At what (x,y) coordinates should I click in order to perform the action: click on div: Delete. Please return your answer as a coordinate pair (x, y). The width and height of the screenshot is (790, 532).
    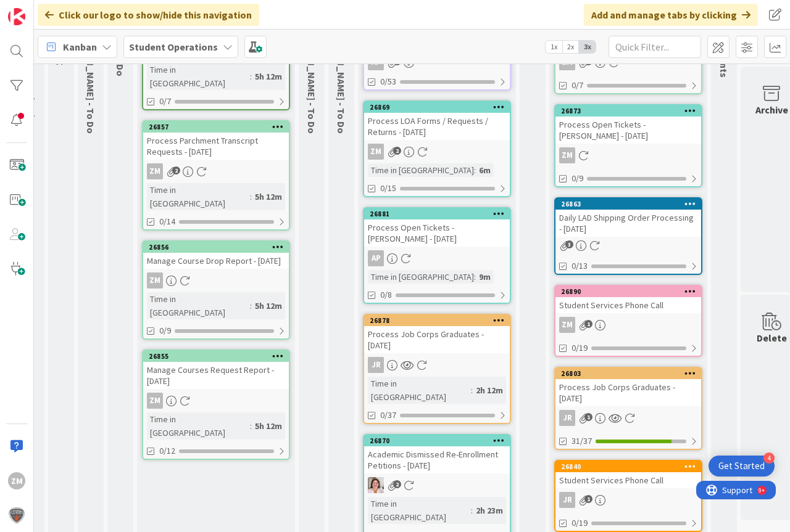
    Looking at the image, I should click on (772, 338).